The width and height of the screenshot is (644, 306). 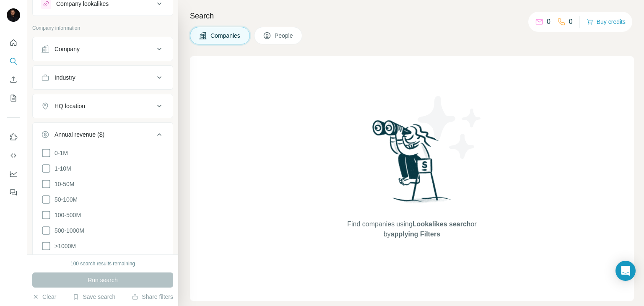 I want to click on span: 10-50M, so click(x=62, y=184).